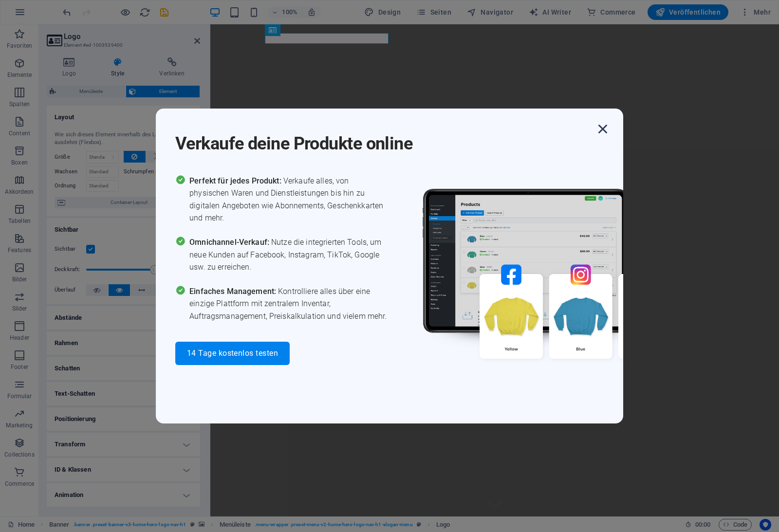 This screenshot has height=532, width=779. Describe the element at coordinates (232, 353) in the screenshot. I see `button: 14 Tage kostenlos testen` at that location.